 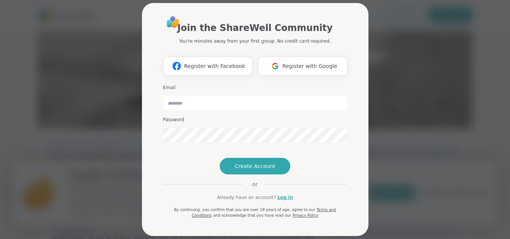 I want to click on span: or, so click(x=255, y=184).